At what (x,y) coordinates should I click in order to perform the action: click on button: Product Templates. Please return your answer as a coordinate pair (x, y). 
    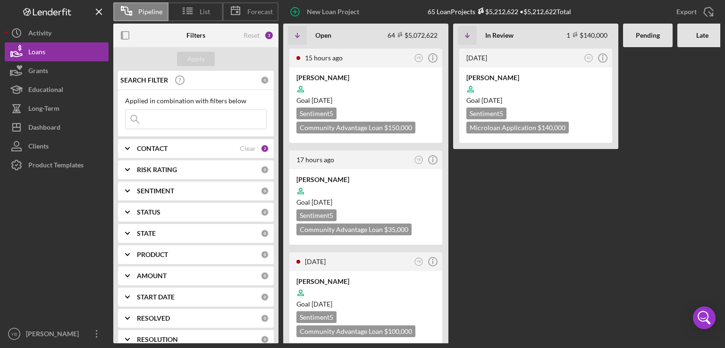
    Looking at the image, I should click on (57, 165).